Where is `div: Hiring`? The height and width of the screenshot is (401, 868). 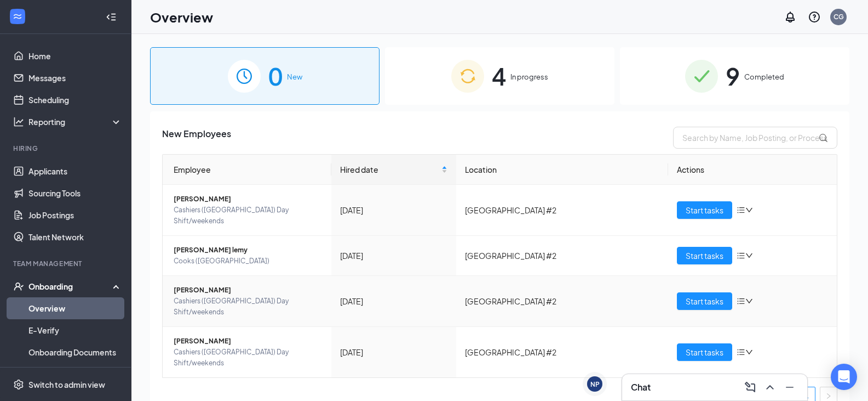 div: Hiring is located at coordinates (66, 148).